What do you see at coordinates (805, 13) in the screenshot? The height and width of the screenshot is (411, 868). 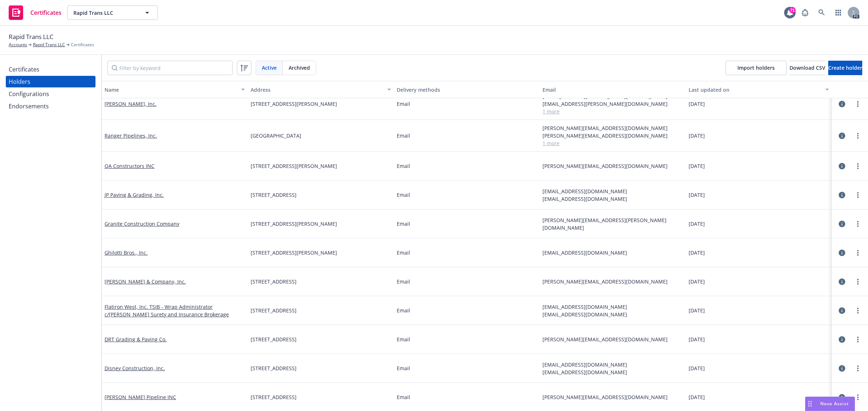 I see `a: Report a Bug` at bounding box center [805, 13].